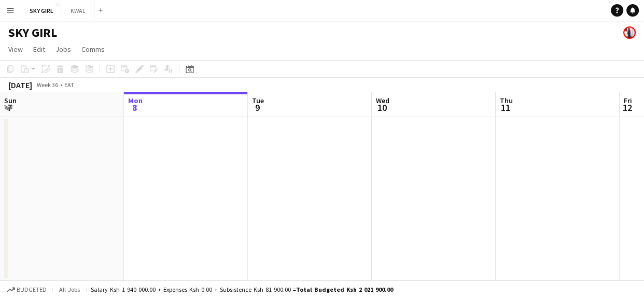 This screenshot has width=644, height=298. I want to click on span: Sun, so click(11, 101).